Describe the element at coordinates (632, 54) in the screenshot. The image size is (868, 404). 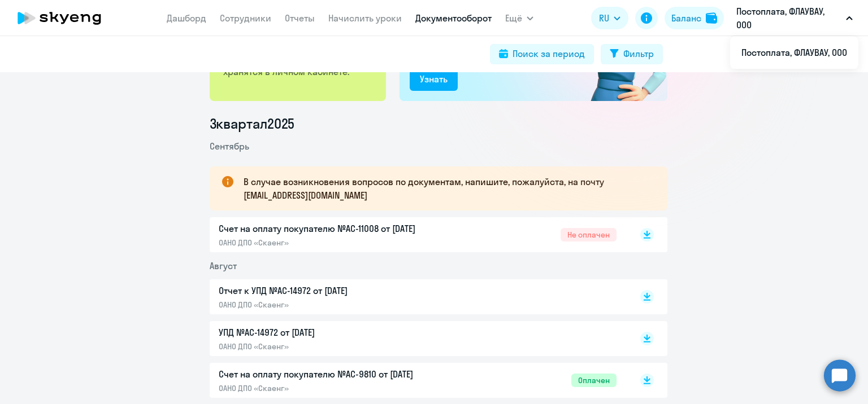
I see `button: Фильтр` at that location.